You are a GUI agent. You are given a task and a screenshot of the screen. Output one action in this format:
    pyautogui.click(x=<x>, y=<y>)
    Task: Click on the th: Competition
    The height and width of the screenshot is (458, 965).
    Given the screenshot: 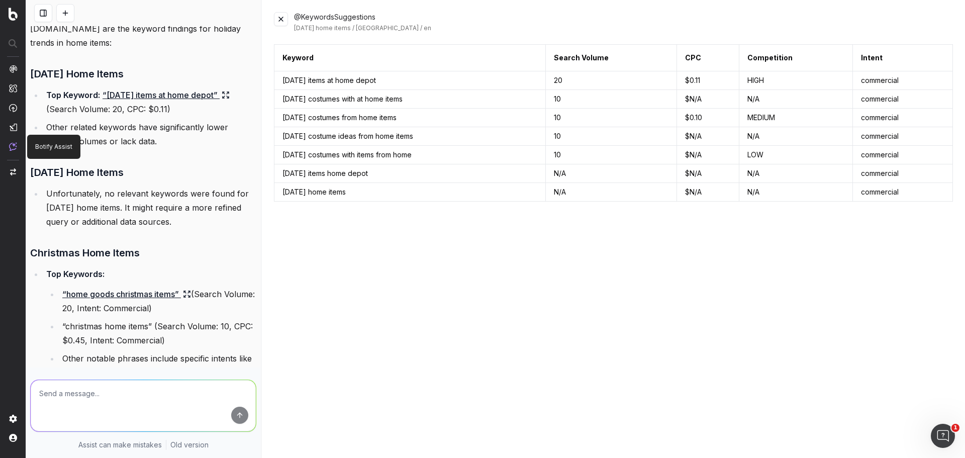 What is the action you would take?
    pyautogui.click(x=796, y=58)
    